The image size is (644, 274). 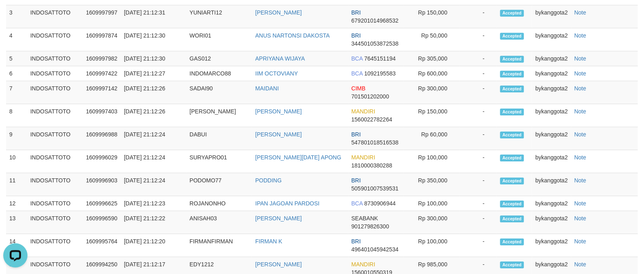 I want to click on td: 1609996625, so click(x=102, y=203).